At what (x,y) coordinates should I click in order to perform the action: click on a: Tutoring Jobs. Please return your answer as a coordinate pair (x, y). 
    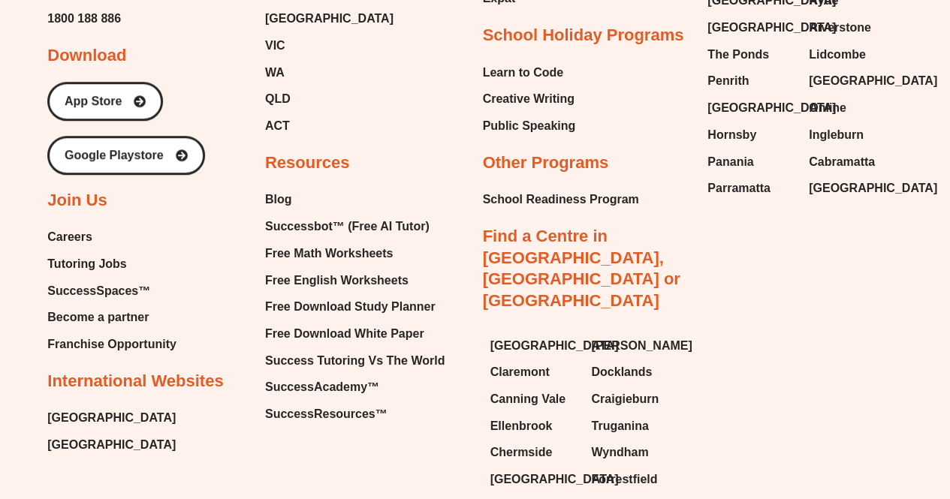
    Looking at the image, I should click on (112, 264).